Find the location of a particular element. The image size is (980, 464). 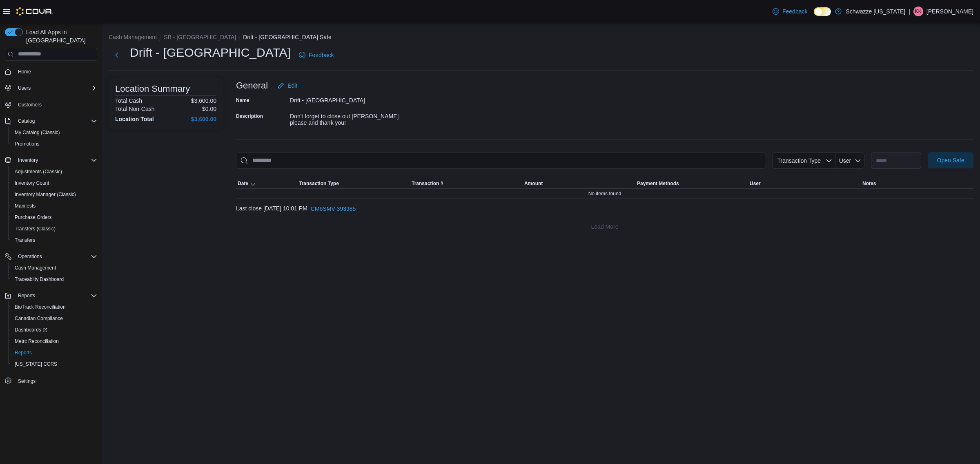

span: Feedback is located at coordinates (795, 11).